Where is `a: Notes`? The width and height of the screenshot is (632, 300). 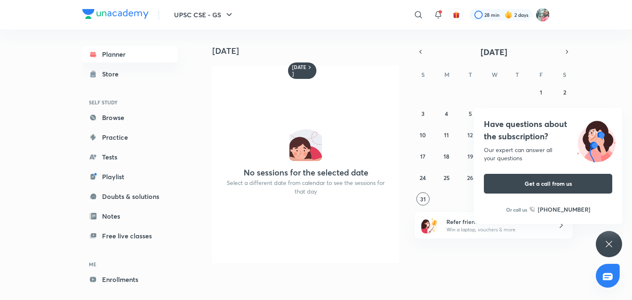 a: Notes is located at coordinates (130, 216).